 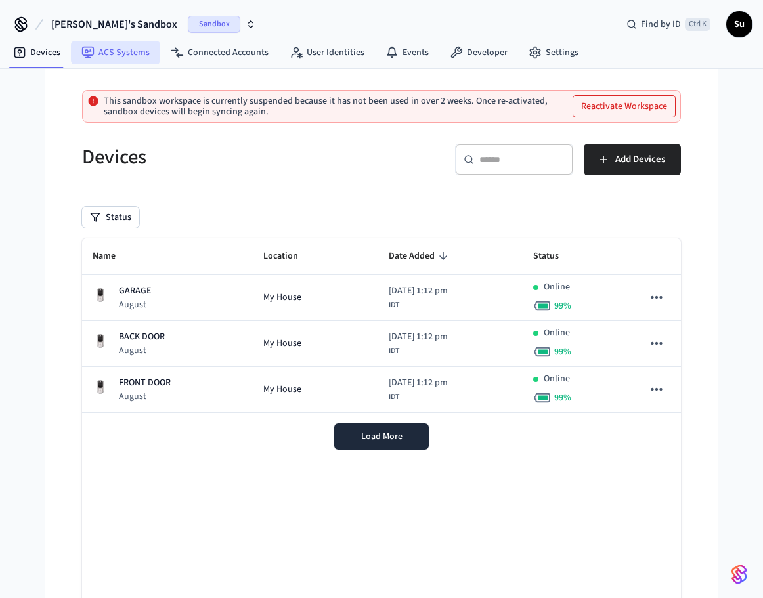 I want to click on img: SeamLogoGradient.69752ec5.svg, so click(x=739, y=574).